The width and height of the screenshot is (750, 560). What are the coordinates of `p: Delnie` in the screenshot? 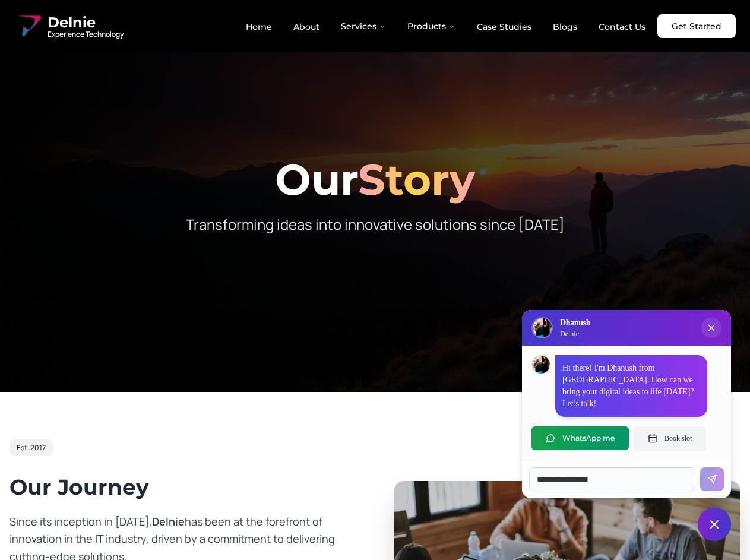 It's located at (575, 334).